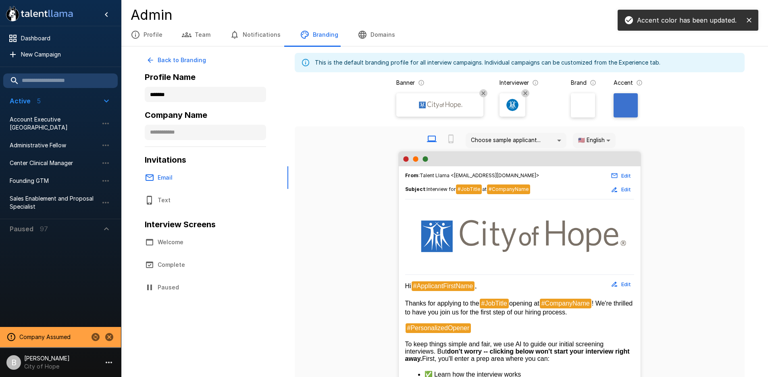 The image size is (768, 377). What do you see at coordinates (513, 105) in the screenshot?
I see `img: coh_avatar.png` at bounding box center [513, 105].